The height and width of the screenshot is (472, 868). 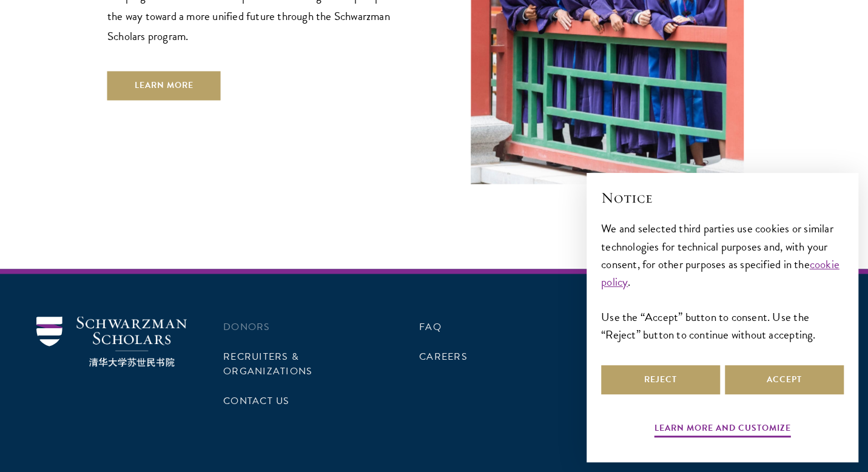 I want to click on img: Schwarzman Scholars, so click(x=111, y=341).